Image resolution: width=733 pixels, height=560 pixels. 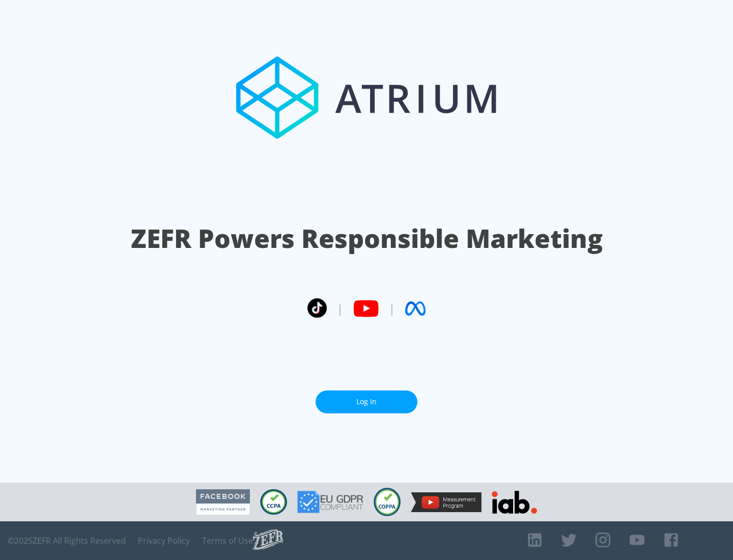 What do you see at coordinates (514, 502) in the screenshot?
I see `img: IAB` at bounding box center [514, 502].